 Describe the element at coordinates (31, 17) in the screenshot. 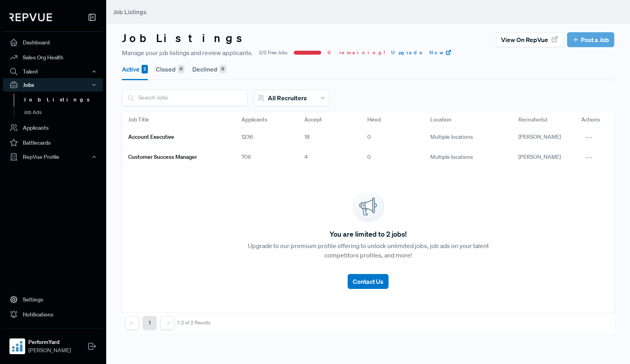

I see `img: RepVue` at that location.